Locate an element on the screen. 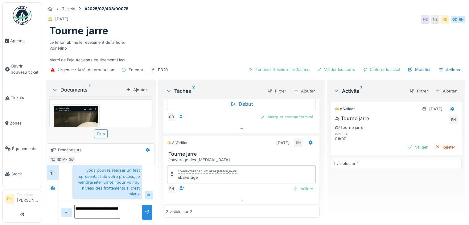 Image resolution: width=469 pixels, height=225 pixels. div: Modifier is located at coordinates (419, 69).